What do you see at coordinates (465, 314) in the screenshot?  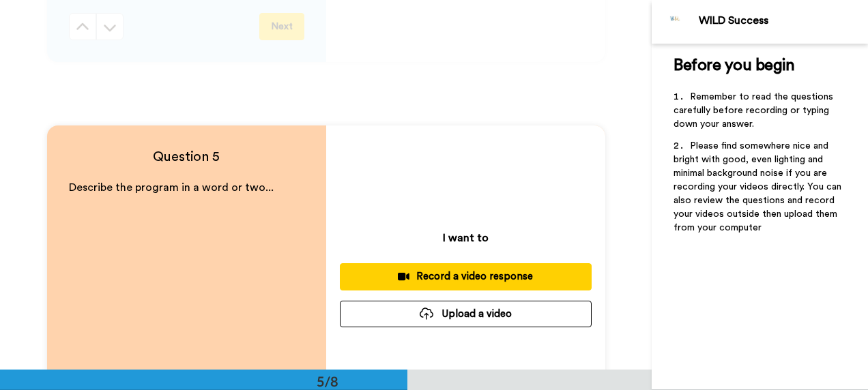 I see `button: Upload a video` at bounding box center [465, 314].